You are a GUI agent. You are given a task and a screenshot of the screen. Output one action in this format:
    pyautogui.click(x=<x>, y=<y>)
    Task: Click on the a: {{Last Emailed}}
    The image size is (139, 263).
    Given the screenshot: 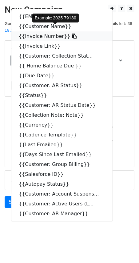 What is the action you would take?
    pyautogui.click(x=62, y=145)
    